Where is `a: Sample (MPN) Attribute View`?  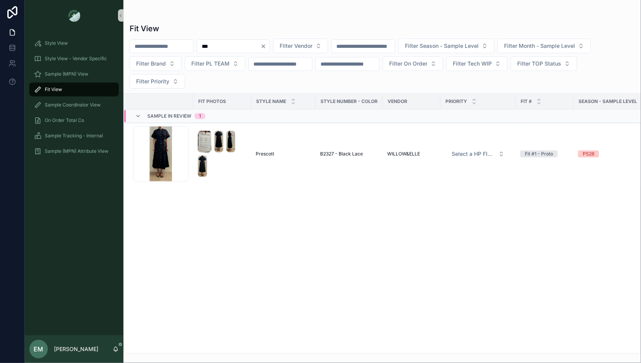 a: Sample (MPN) Attribute View is located at coordinates (74, 151).